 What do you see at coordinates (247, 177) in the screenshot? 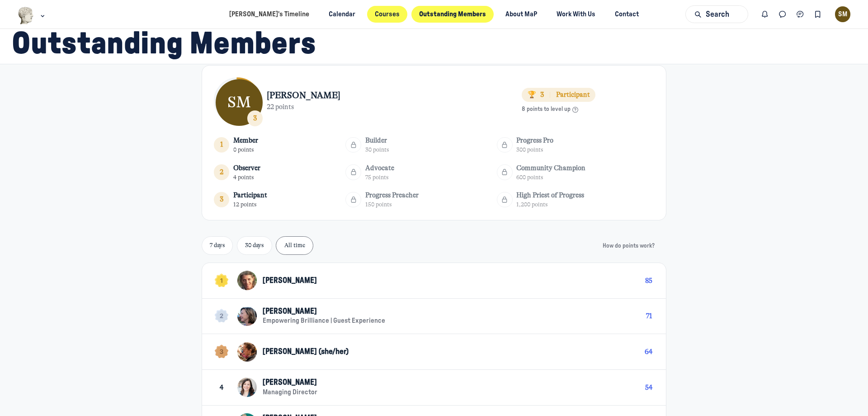
I see `div: 4 points` at bounding box center [247, 177].